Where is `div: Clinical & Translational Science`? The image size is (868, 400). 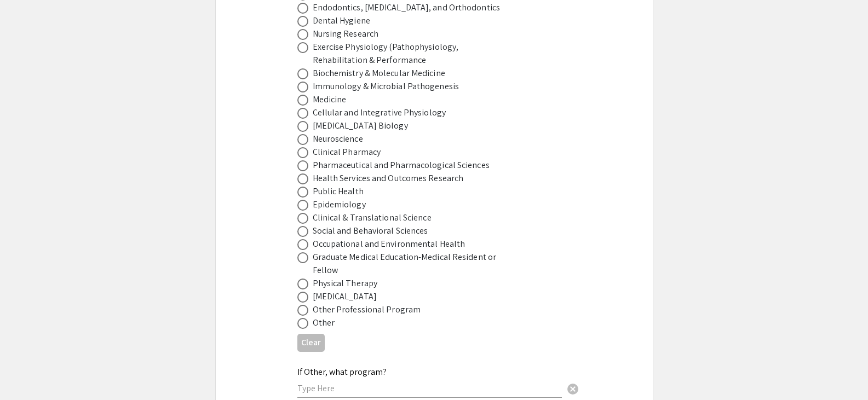 div: Clinical & Translational Science is located at coordinates (372, 218).